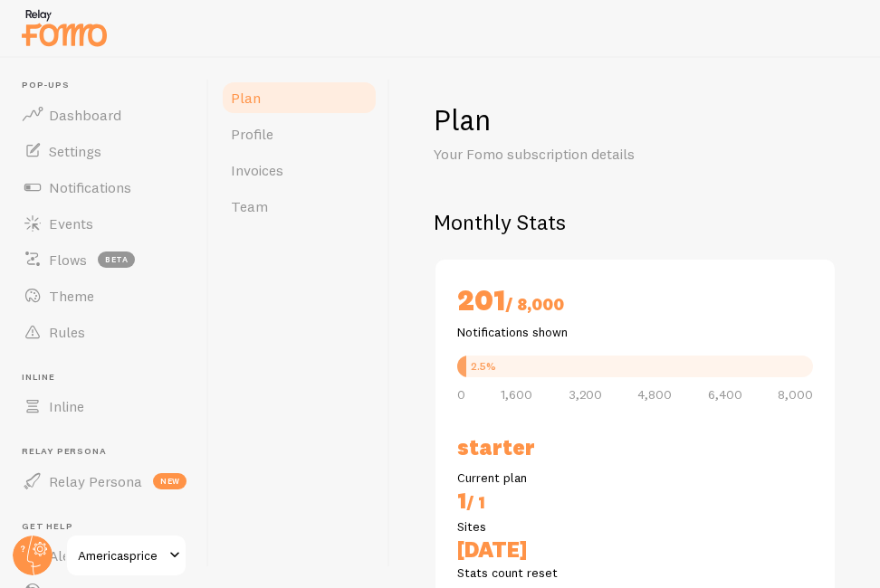 Image resolution: width=880 pixels, height=588 pixels. Describe the element at coordinates (67, 332) in the screenshot. I see `span: Rules` at that location.